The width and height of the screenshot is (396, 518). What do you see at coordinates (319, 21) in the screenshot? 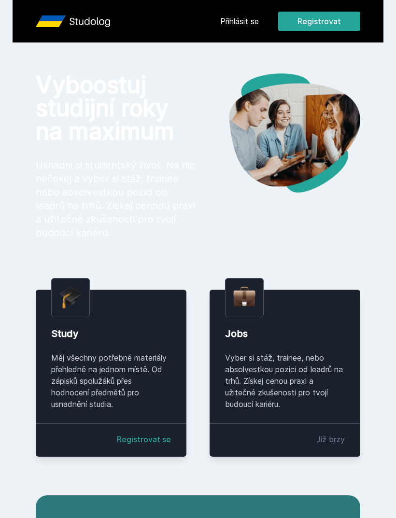
I see `button: Registrovat` at bounding box center [319, 21].